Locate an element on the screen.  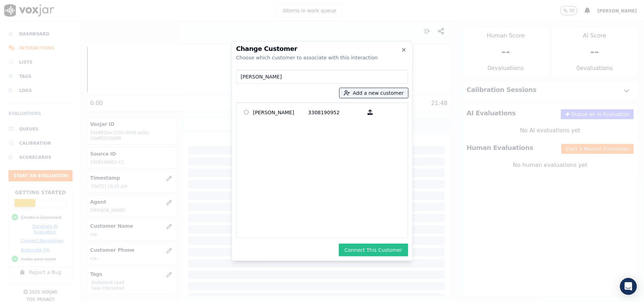
button: Add a new customer is located at coordinates (374, 93).